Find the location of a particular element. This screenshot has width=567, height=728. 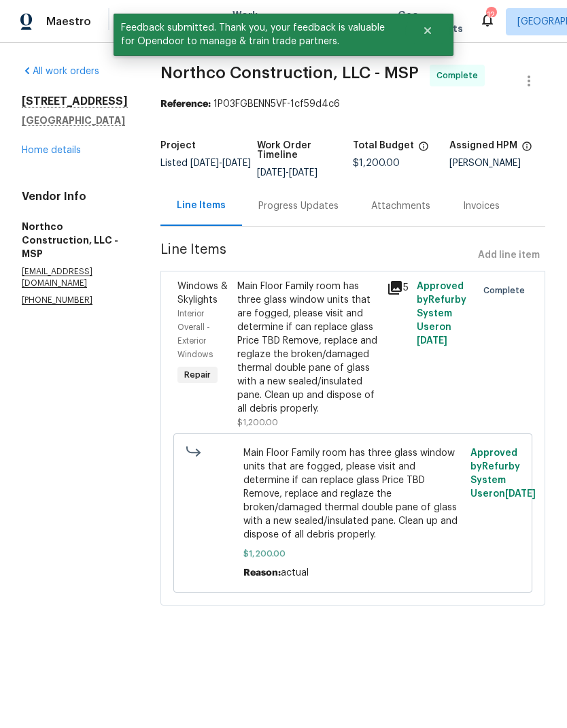

h5: Work Order Timeline is located at coordinates (305, 151).